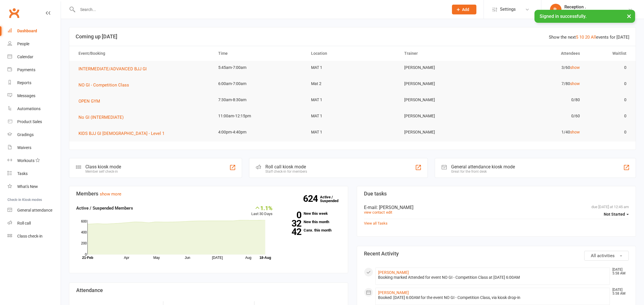  I want to click on button: NO GI - Competition Class, so click(106, 85).